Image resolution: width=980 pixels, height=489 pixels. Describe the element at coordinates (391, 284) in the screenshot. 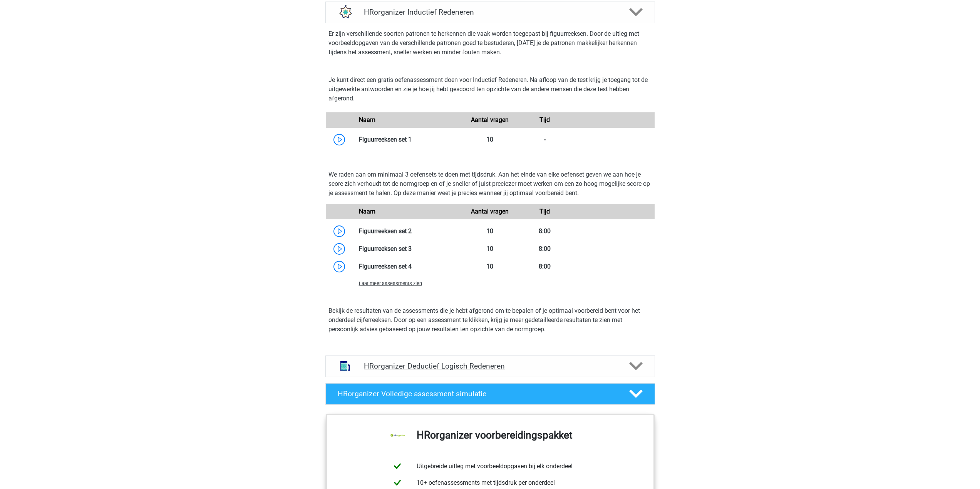

I see `span: Laat meer assessments zien` at that location.